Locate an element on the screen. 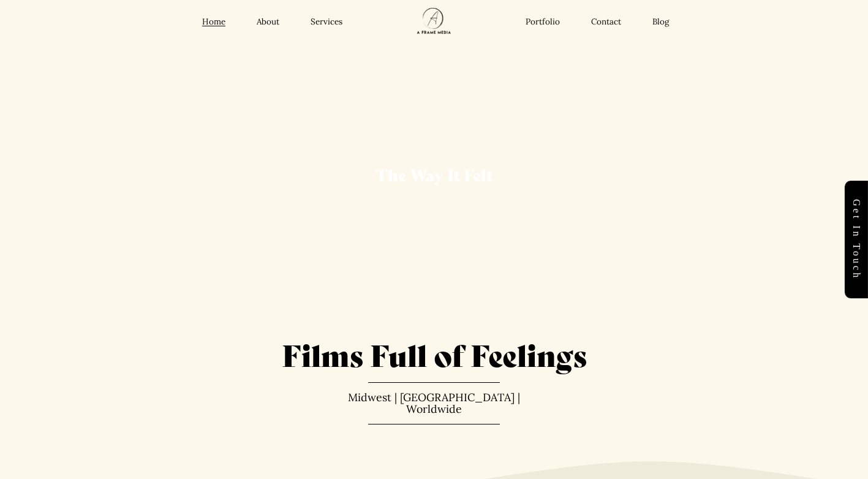 Image resolution: width=868 pixels, height=479 pixels. h1: Films Full of Feelings is located at coordinates (434, 354).